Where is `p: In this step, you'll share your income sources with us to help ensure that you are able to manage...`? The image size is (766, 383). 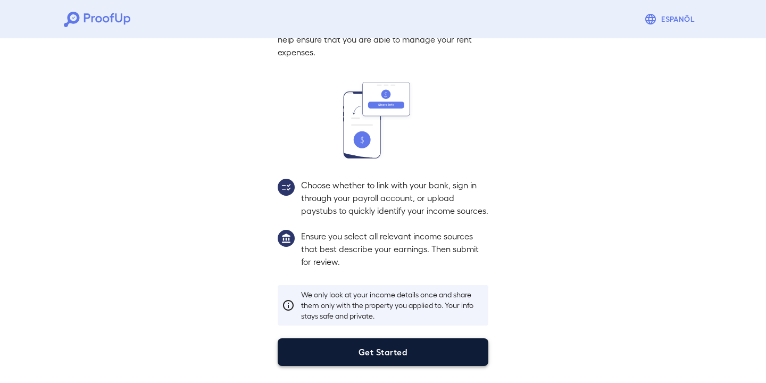 p: In this step, you'll share your income sources with us to help ensure that you are able to manage... is located at coordinates (383, 39).